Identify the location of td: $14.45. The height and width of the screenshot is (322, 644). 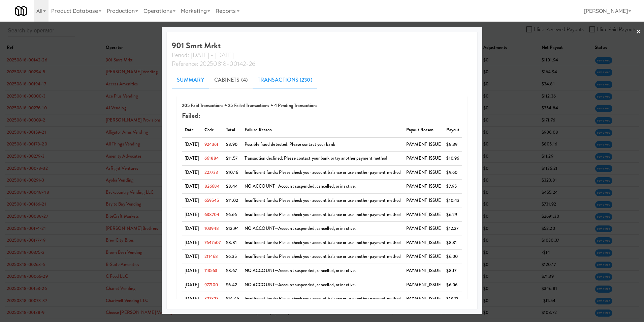
(232, 299).